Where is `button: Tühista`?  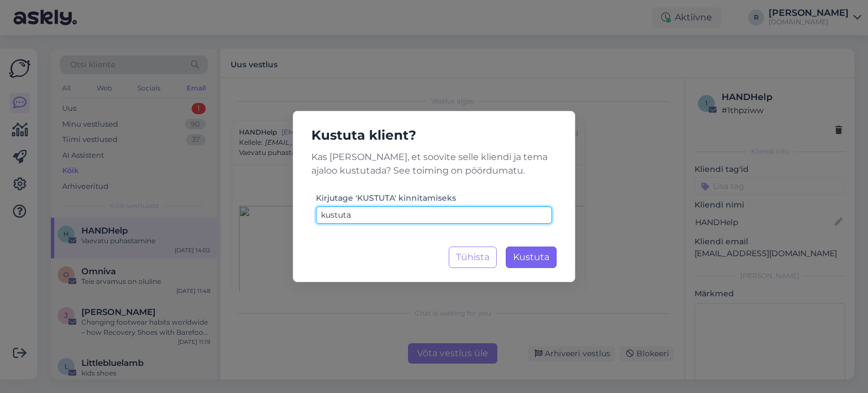
button: Tühista is located at coordinates (472, 257).